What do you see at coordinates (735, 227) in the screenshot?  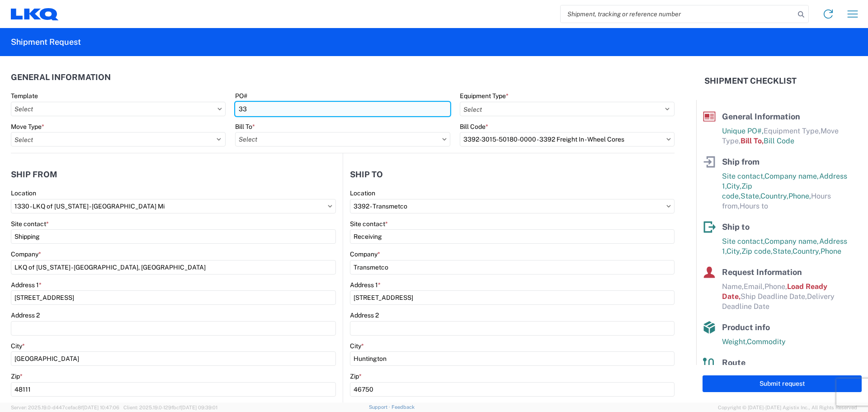 I see `span: Ship to` at bounding box center [735, 227].